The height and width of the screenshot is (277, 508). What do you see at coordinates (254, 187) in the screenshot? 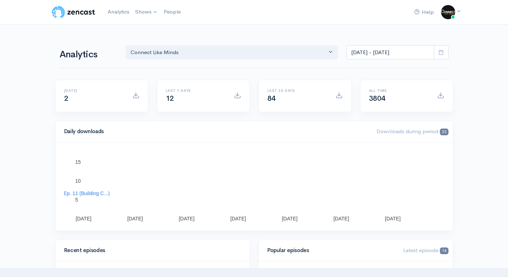
I see `div: A chart.` at bounding box center [254, 187].